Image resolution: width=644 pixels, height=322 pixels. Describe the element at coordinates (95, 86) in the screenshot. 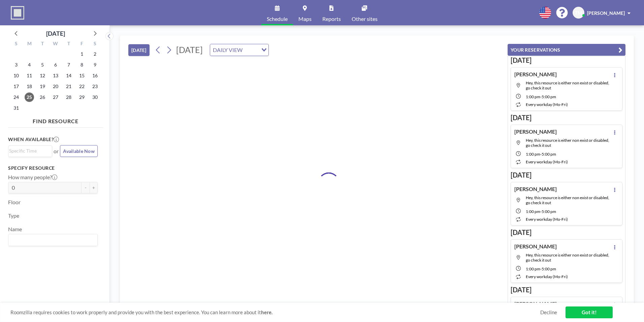

I see `span: Saturday, August 23, 2025` at that location.